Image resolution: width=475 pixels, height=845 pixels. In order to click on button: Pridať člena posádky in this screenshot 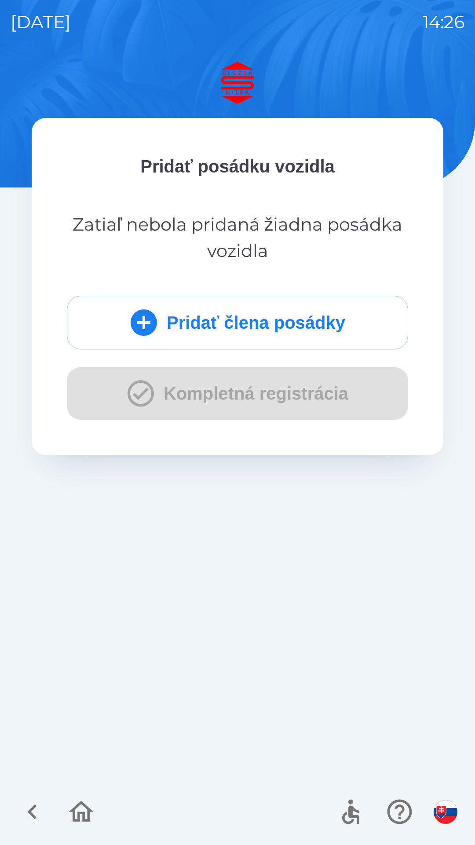, I will do `click(238, 323)`.